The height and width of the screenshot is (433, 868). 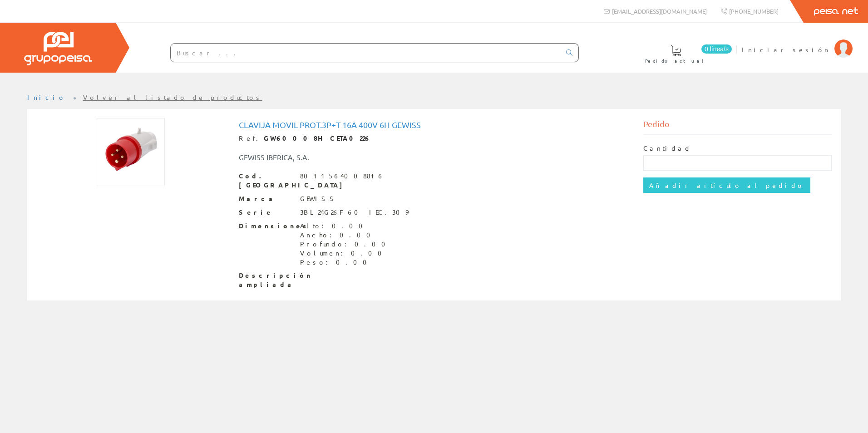 What do you see at coordinates (318, 199) in the screenshot?
I see `div: GEWISS` at bounding box center [318, 199].